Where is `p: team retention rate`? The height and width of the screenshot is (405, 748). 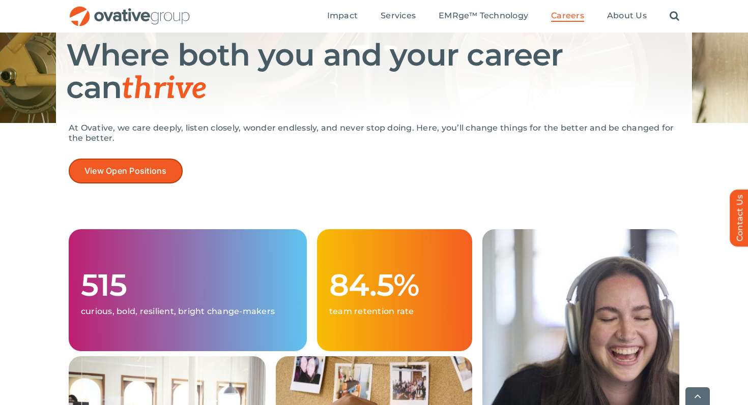 p: team retention rate is located at coordinates (394, 312).